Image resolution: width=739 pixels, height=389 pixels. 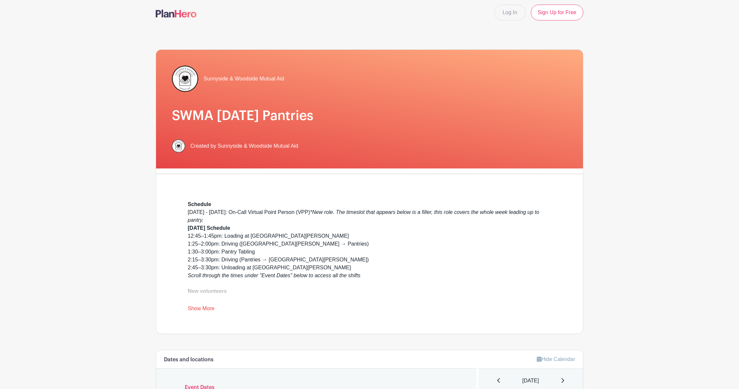 What do you see at coordinates (363, 216) in the screenshot?
I see `em: *New role. The timeslot that appears below is a filler, this role covers the whole week leading u...` at bounding box center [363, 216].